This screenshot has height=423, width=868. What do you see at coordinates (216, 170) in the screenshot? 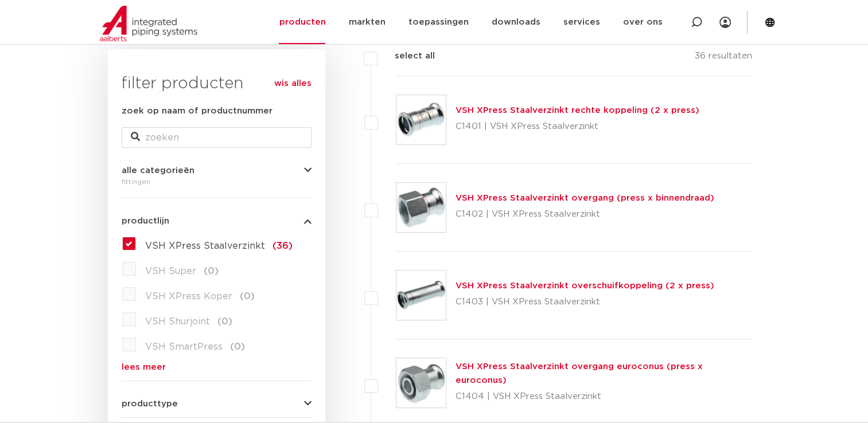
I see `button: alle categorieën` at bounding box center [216, 170].